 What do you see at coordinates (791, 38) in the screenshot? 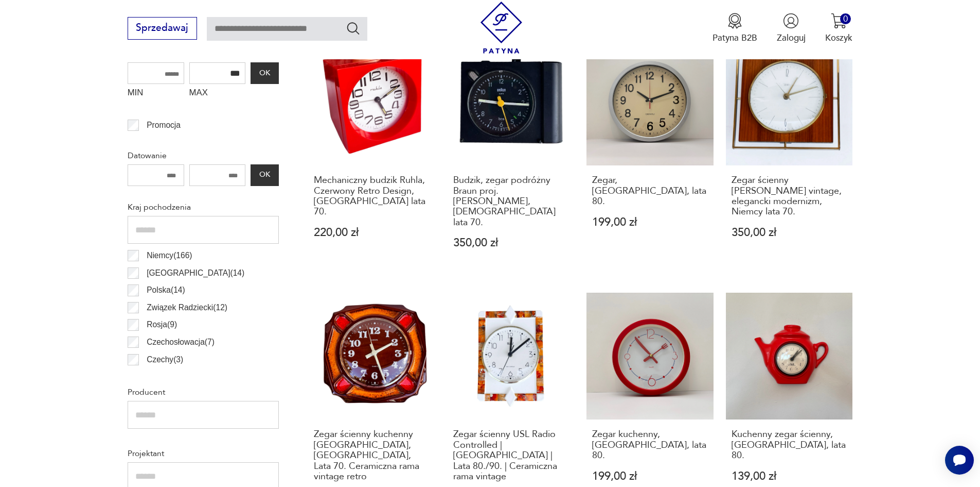
I see `p: Zaloguj` at bounding box center [791, 38].